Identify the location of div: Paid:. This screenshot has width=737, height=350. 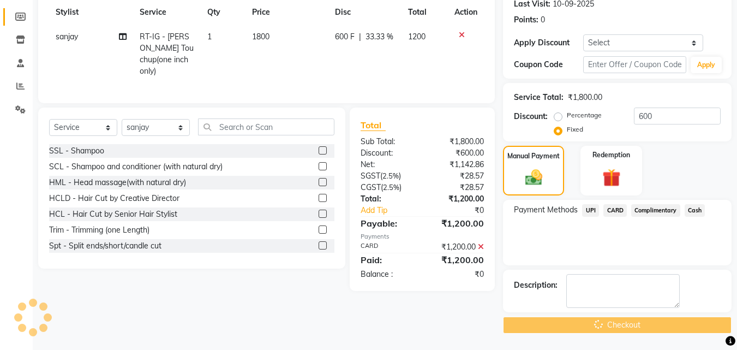
(387, 260).